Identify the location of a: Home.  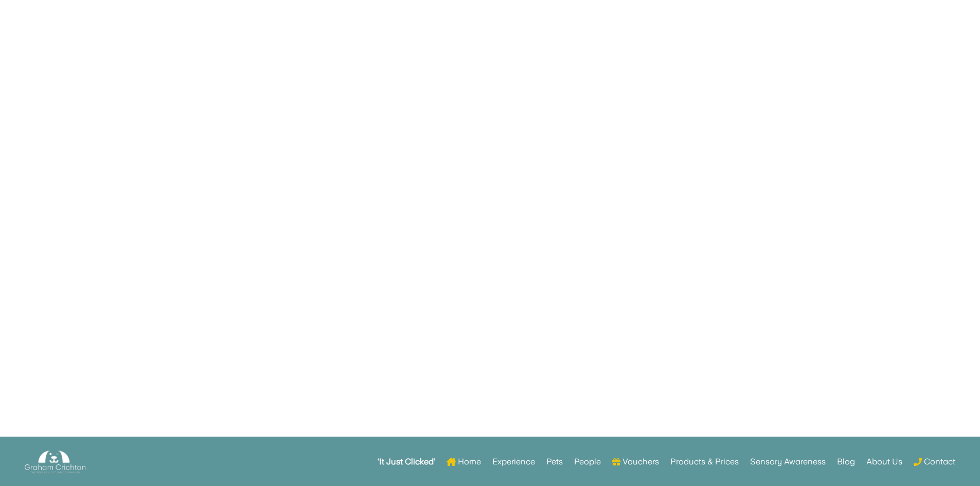
(464, 462).